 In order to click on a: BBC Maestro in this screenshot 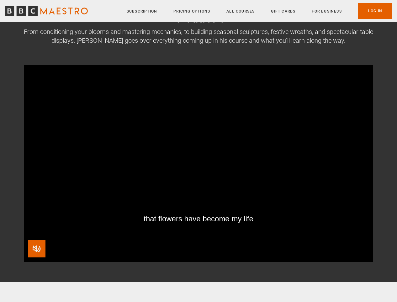, I will do `click(46, 11)`.